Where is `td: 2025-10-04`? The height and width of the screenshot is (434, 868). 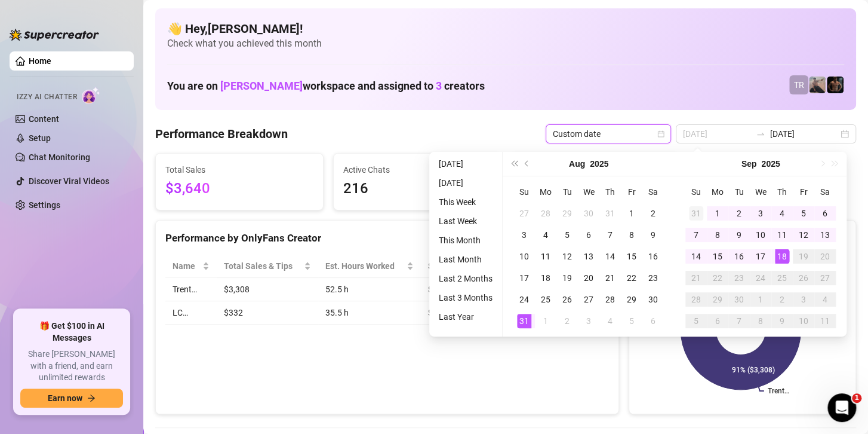 td: 2025-10-04 is located at coordinates (825, 299).